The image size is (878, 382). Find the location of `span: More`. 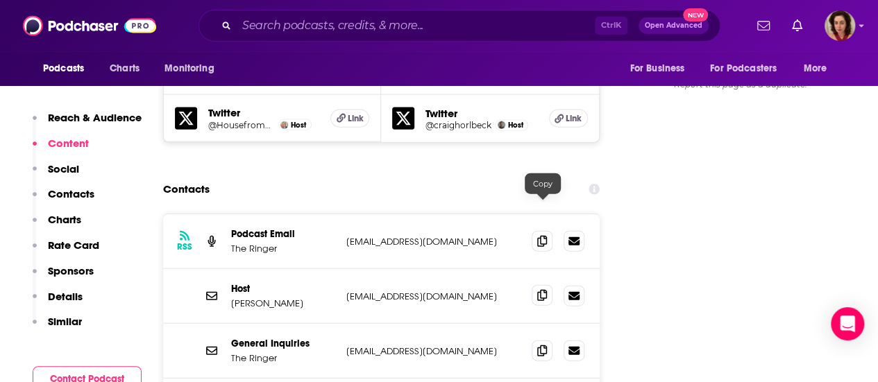

span: More is located at coordinates (816, 69).